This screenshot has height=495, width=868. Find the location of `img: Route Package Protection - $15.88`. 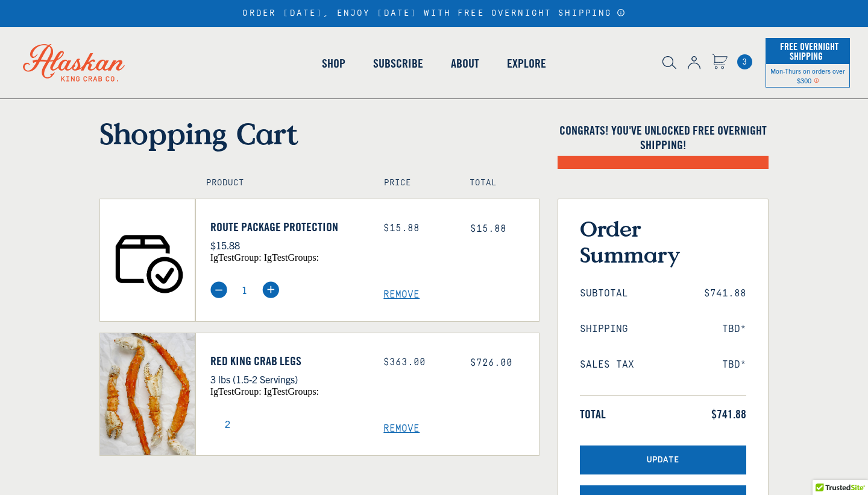

img: Route Package Protection - $15.88 is located at coordinates (147, 260).